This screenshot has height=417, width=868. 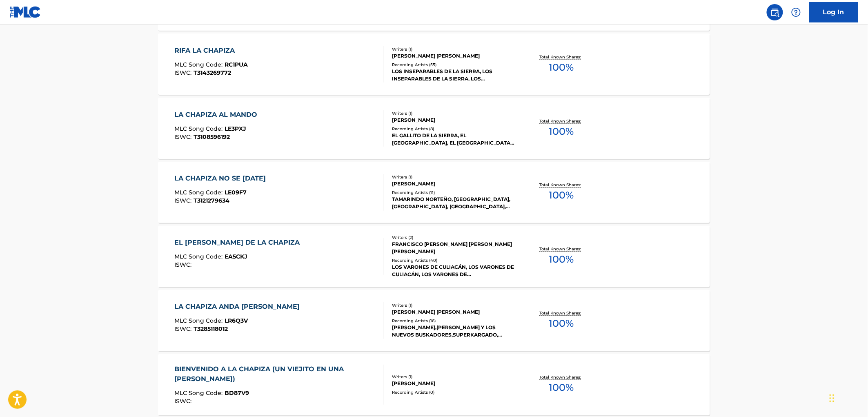 What do you see at coordinates (212, 137) in the screenshot?
I see `span: T3108596192` at bounding box center [212, 137].